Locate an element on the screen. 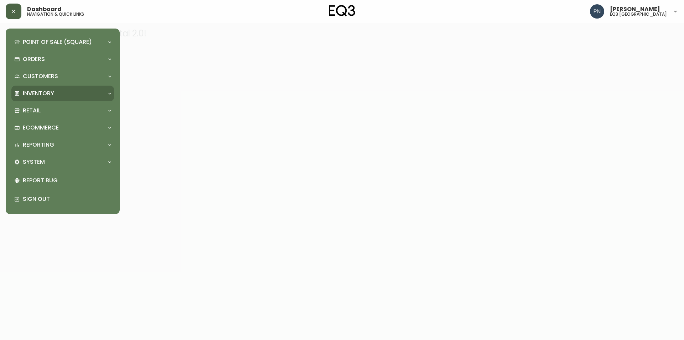 Image resolution: width=684 pixels, height=340 pixels. p: Orders is located at coordinates (34, 59).